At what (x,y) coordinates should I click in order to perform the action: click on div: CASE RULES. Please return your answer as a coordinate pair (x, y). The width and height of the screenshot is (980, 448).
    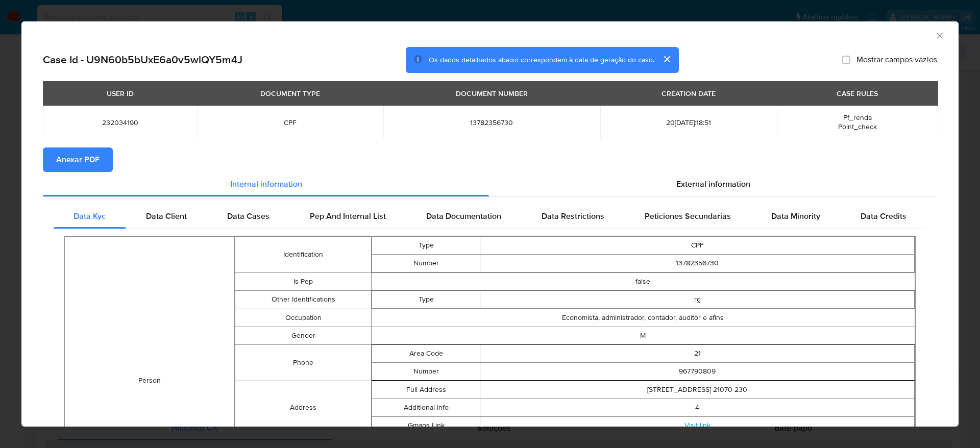
    Looking at the image, I should click on (857, 93).